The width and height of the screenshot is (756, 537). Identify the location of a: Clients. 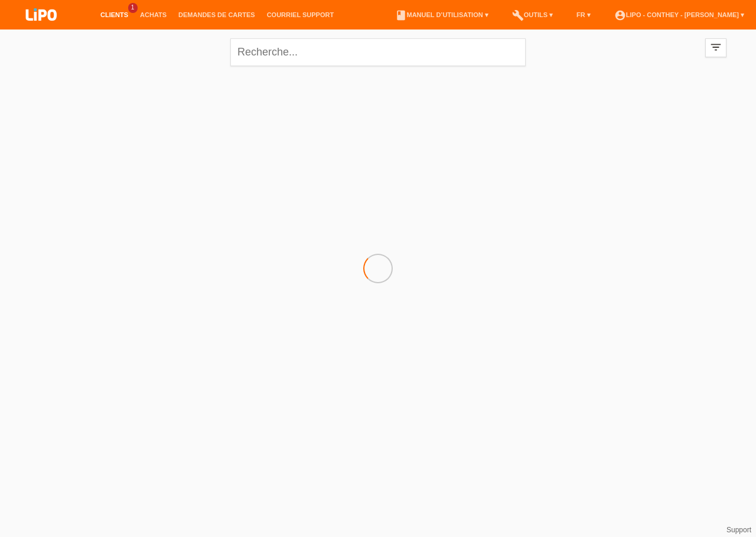
(114, 15).